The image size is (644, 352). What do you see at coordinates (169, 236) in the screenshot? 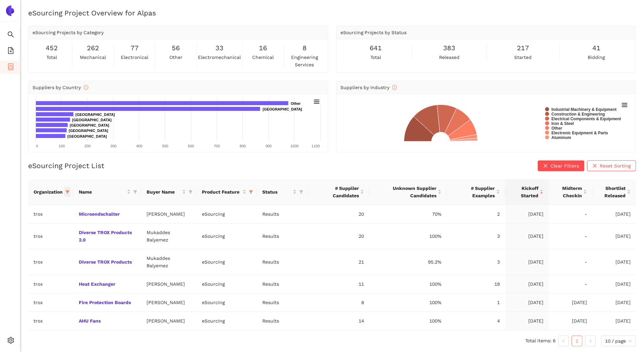
I see `td: Mukaddes Balyemez` at bounding box center [169, 236].